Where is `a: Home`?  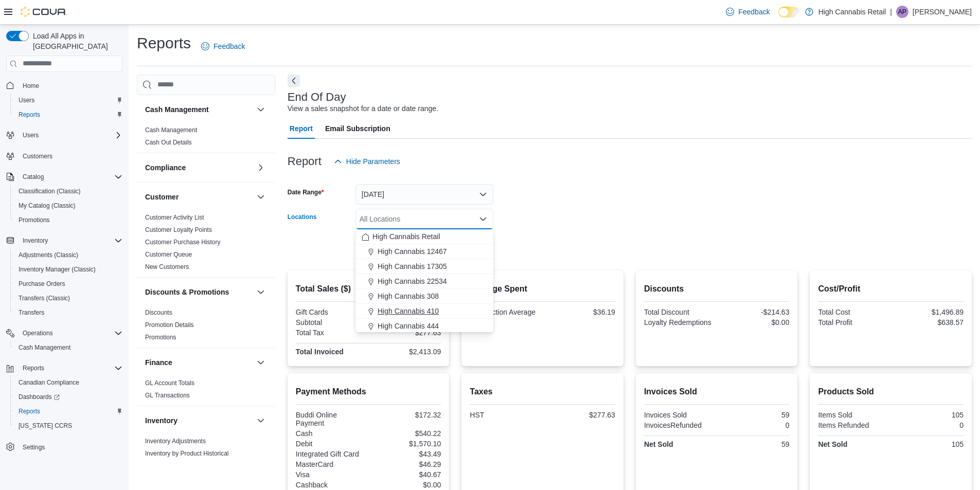
a: Home is located at coordinates (31, 86).